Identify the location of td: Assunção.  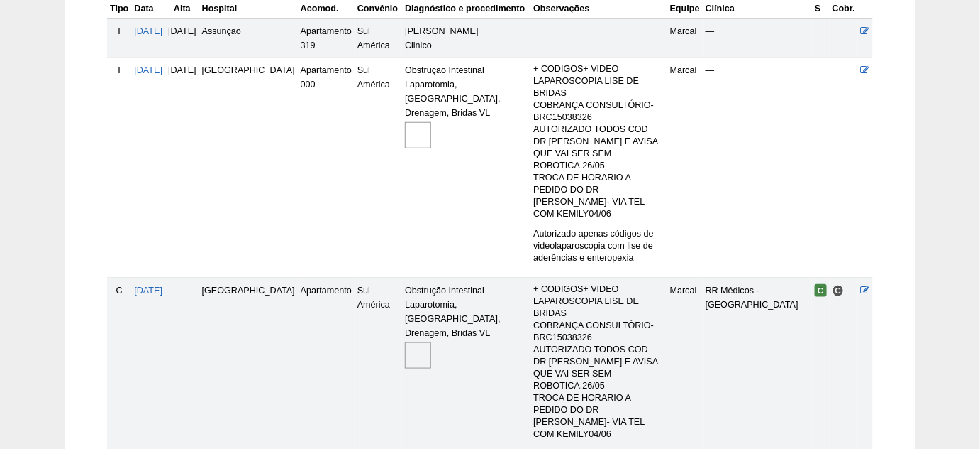
(248, 38).